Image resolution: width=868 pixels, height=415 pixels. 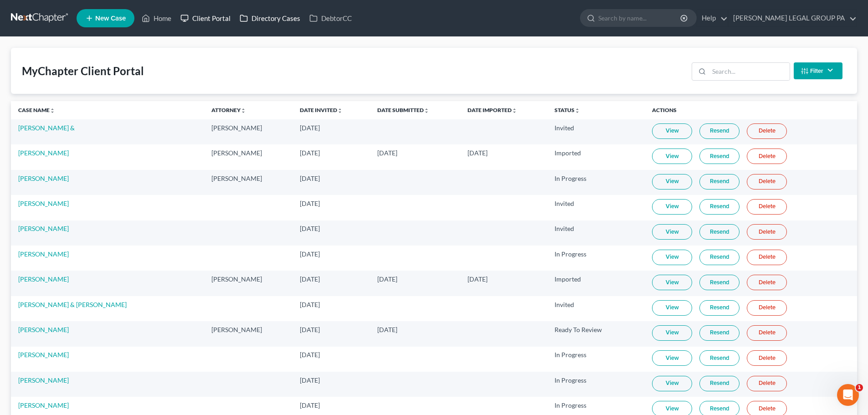 What do you see at coordinates (712, 18) in the screenshot?
I see `a: Help` at bounding box center [712, 18].